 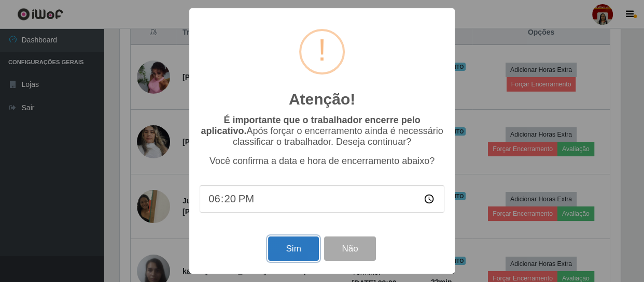 What do you see at coordinates (322, 100) in the screenshot?
I see `h2: Atenção!` at bounding box center [322, 100].